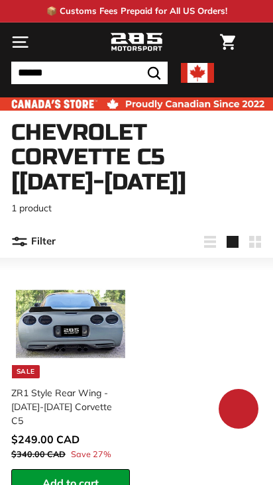 The height and width of the screenshot is (485, 273). Describe the element at coordinates (136, 208) in the screenshot. I see `p: 1 product` at that location.